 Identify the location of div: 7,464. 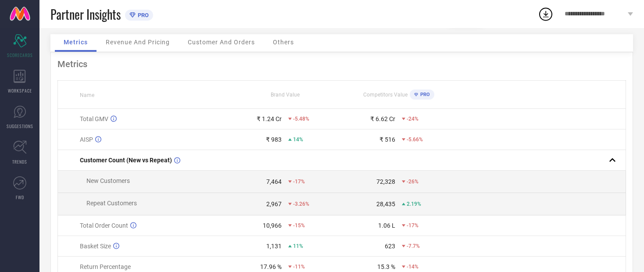
(274, 182).